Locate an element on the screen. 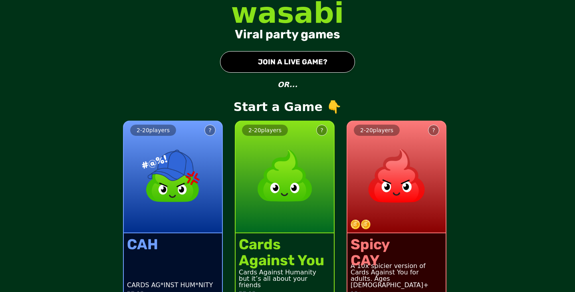 The image size is (575, 292). div: Cards Against Humanity is located at coordinates (285, 272).